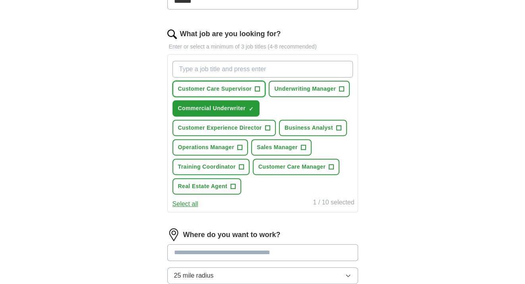 This screenshot has width=525, height=284. What do you see at coordinates (263, 275) in the screenshot?
I see `button: 25 mile radius` at bounding box center [263, 275].